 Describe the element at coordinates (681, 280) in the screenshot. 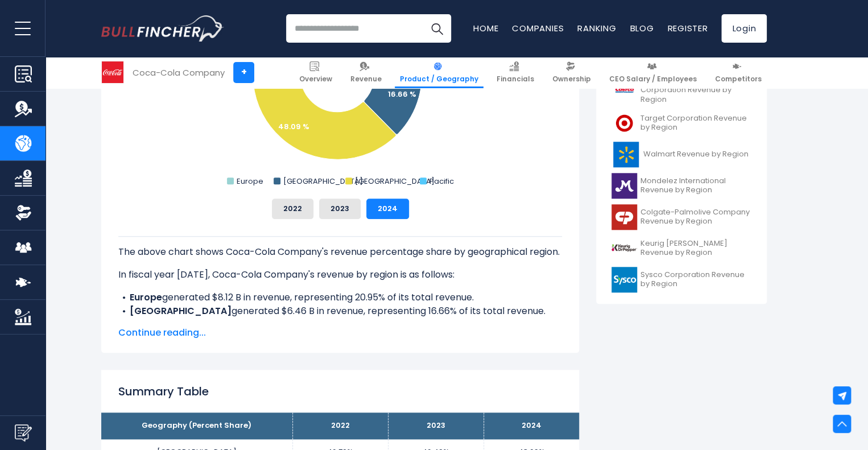

I see `a: Sysco Corporation Revenue by Region` at that location.